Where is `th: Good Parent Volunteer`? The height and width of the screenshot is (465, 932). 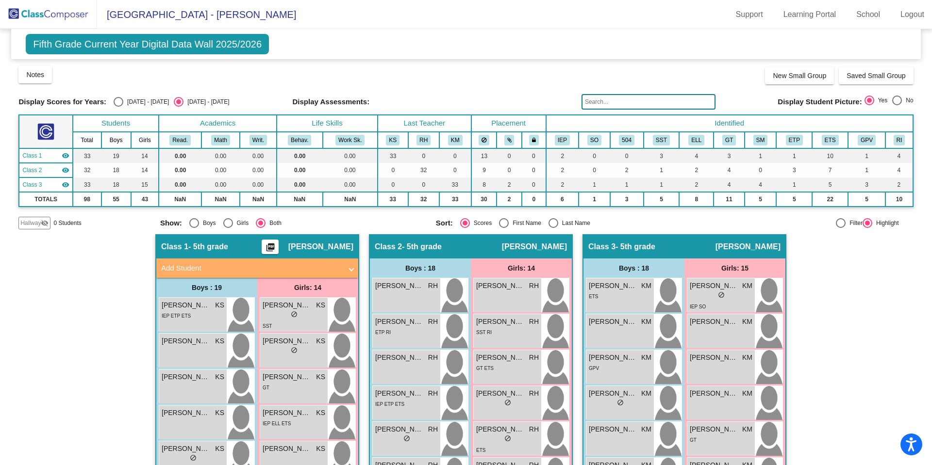
th: Good Parent Volunteer is located at coordinates (866, 140).